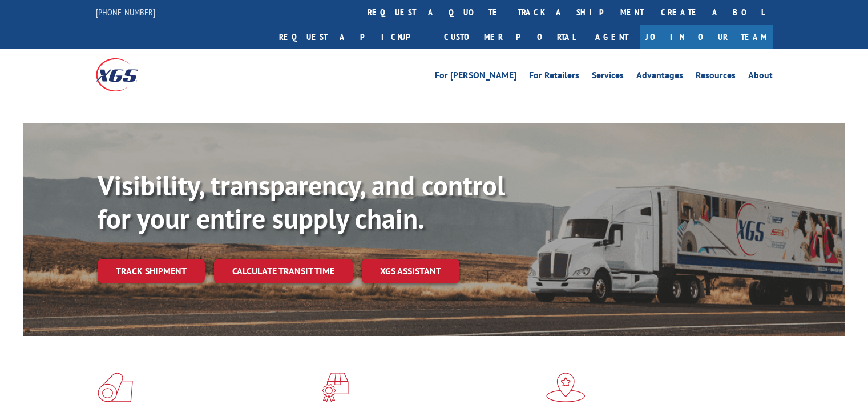  I want to click on a: About, so click(760, 77).